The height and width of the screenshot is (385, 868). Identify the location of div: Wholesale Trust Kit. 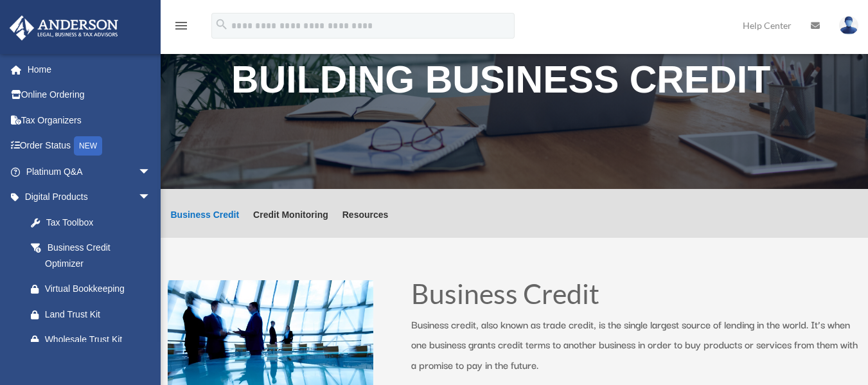
(100, 339).